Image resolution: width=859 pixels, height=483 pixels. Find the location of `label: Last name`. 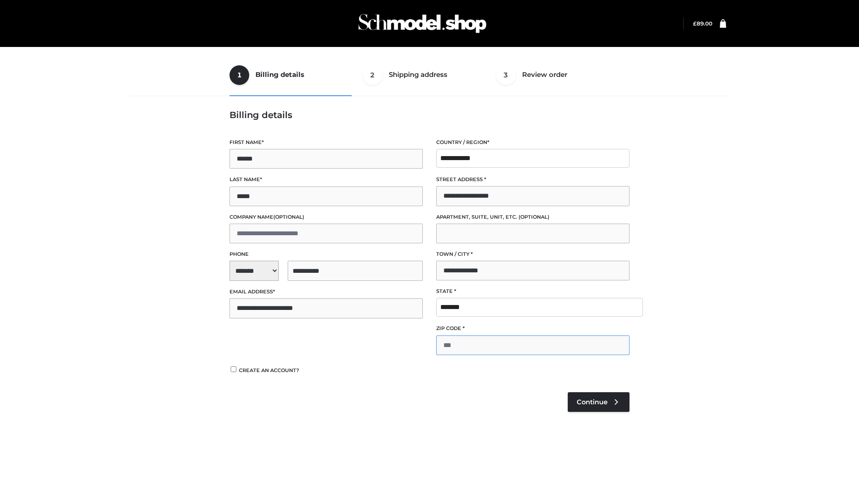

label: Last name is located at coordinates (326, 179).